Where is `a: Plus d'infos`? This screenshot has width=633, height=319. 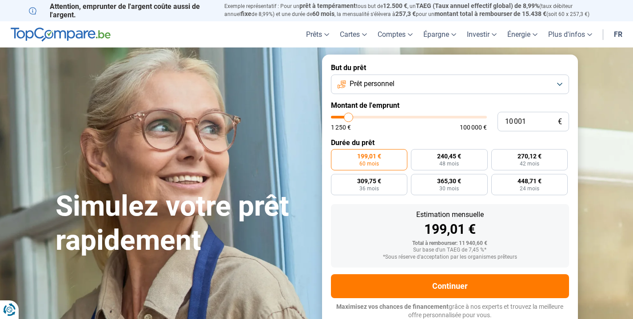
a: Plus d'infos is located at coordinates (570, 34).